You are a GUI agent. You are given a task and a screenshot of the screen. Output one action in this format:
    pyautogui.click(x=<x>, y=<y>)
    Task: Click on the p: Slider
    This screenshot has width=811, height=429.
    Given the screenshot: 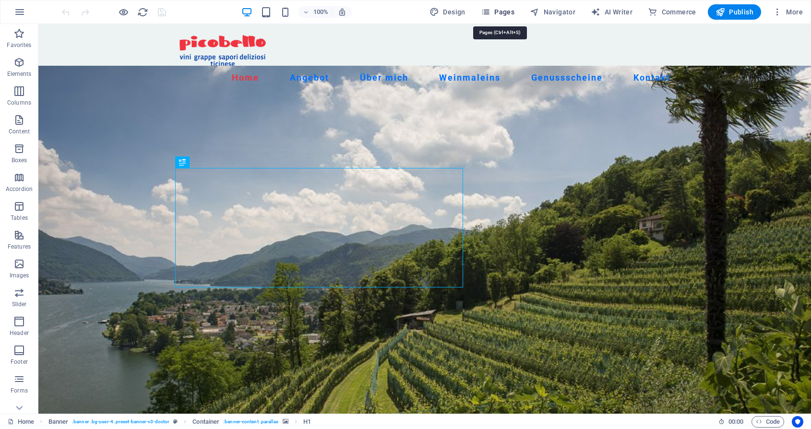 What is the action you would take?
    pyautogui.click(x=19, y=304)
    